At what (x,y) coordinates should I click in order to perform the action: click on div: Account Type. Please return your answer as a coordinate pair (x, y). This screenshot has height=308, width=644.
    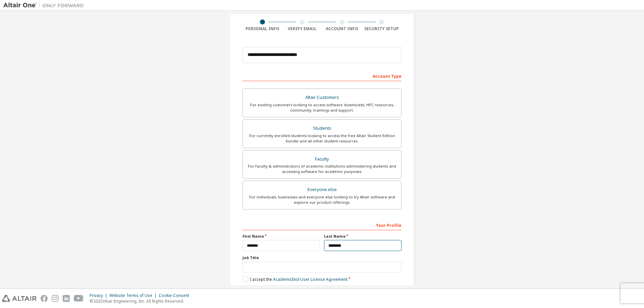
    Looking at the image, I should click on (322, 76).